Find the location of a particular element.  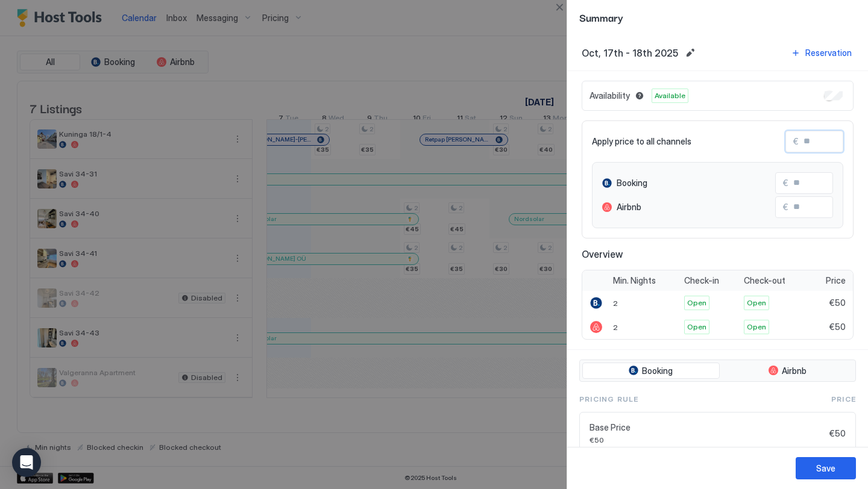

button: Save is located at coordinates (826, 468).